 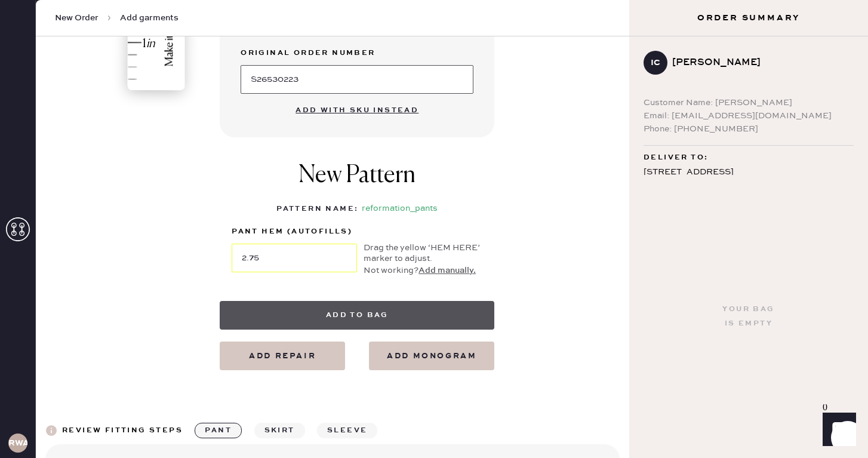 What do you see at coordinates (279, 430) in the screenshot?
I see `button: skirt` at bounding box center [279, 430].